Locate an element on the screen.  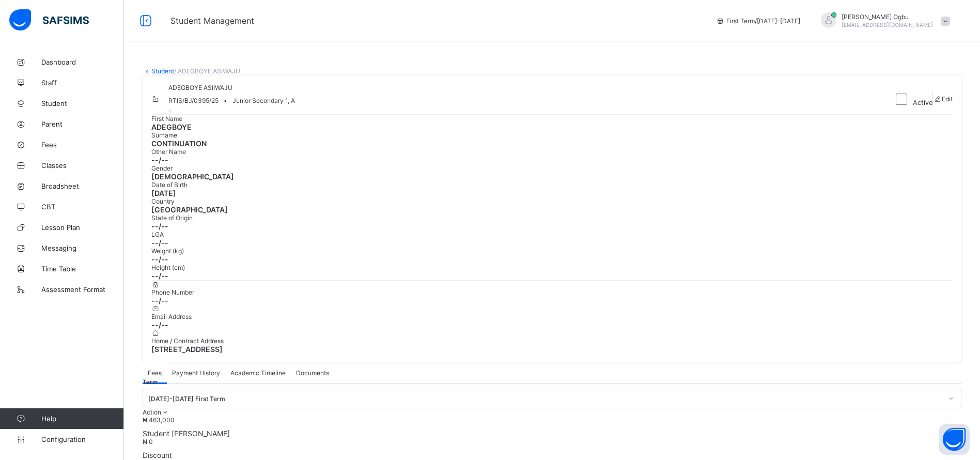
font: Ogbu is located at coordinates (901, 17).